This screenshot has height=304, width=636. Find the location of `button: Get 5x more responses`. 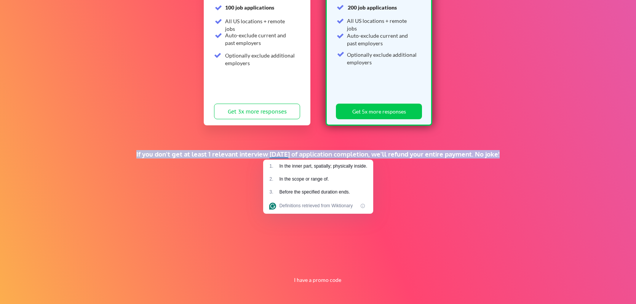

button: Get 5x more responses is located at coordinates (379, 111).